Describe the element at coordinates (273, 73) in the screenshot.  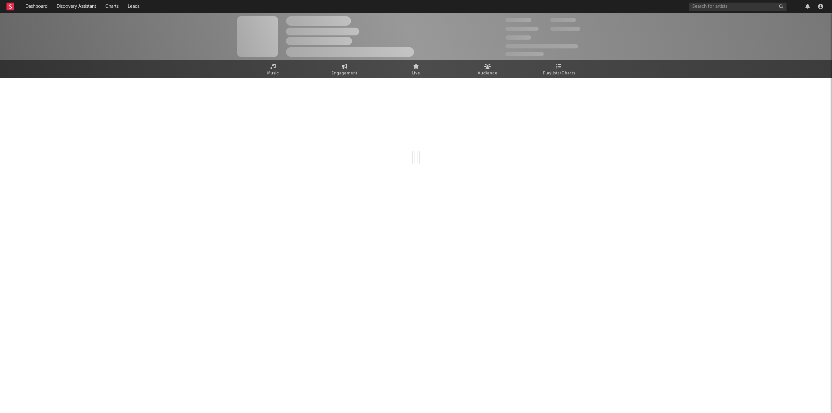
I see `span: Music` at that location.